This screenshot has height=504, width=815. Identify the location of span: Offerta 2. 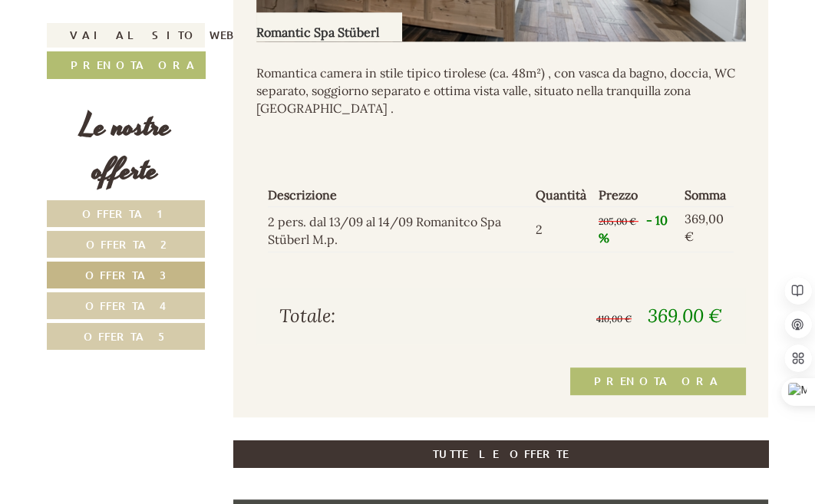
(126, 244).